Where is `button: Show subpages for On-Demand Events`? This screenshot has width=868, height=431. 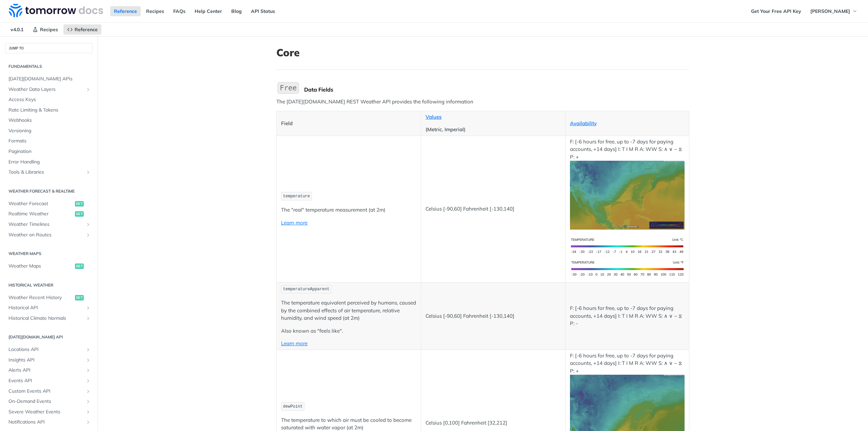 button: Show subpages for On-Demand Events is located at coordinates (88, 401).